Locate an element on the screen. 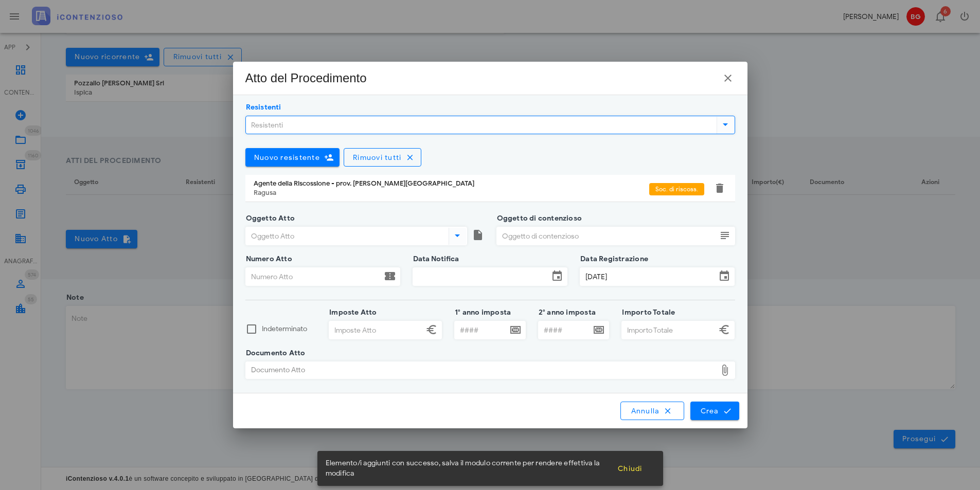 Image resolution: width=980 pixels, height=490 pixels. label: 2° anno imposta is located at coordinates (565, 313).